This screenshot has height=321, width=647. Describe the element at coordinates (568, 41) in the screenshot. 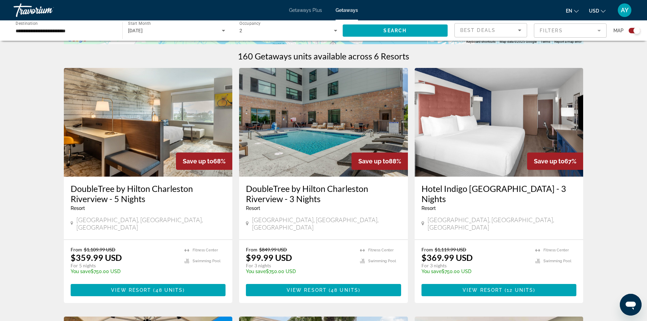

I see `a: Report a map error` at that location.